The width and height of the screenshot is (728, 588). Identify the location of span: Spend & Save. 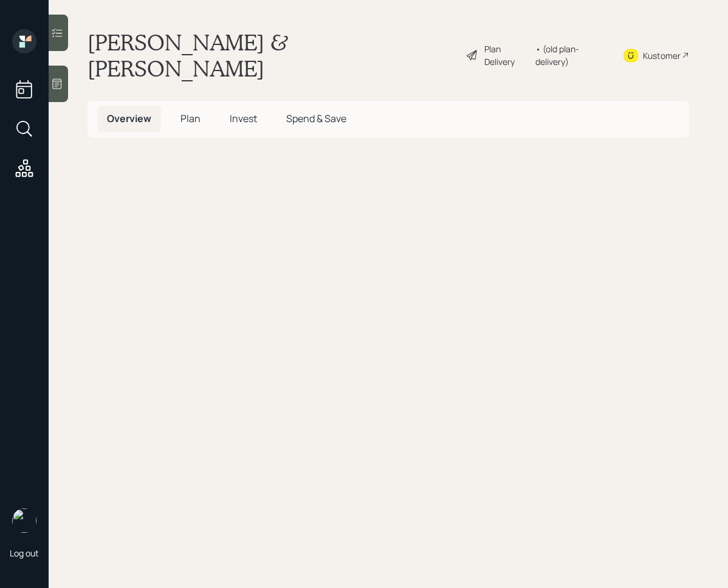
(316, 118).